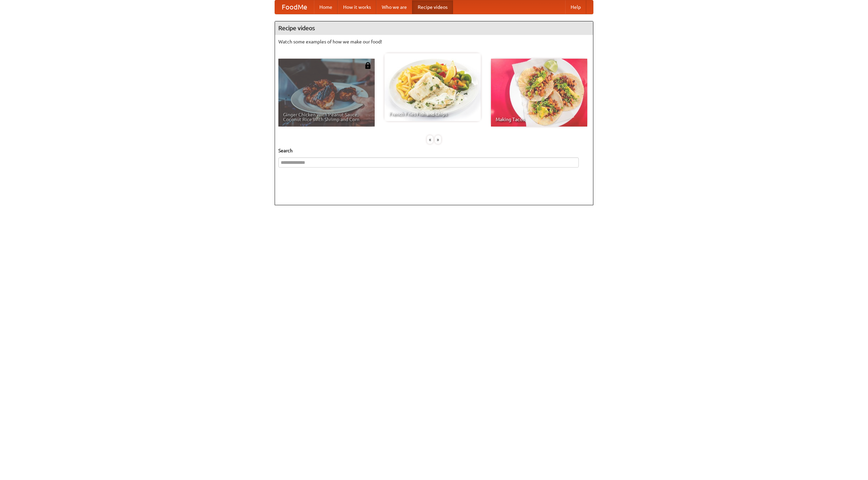 This screenshot has width=868, height=480. What do you see at coordinates (368, 66) in the screenshot?
I see `img: 483408.png` at bounding box center [368, 66].